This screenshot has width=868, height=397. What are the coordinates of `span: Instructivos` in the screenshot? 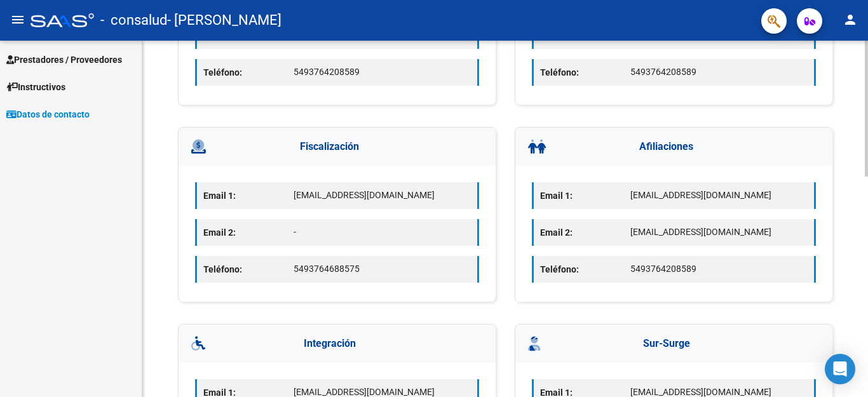 It's located at (36, 87).